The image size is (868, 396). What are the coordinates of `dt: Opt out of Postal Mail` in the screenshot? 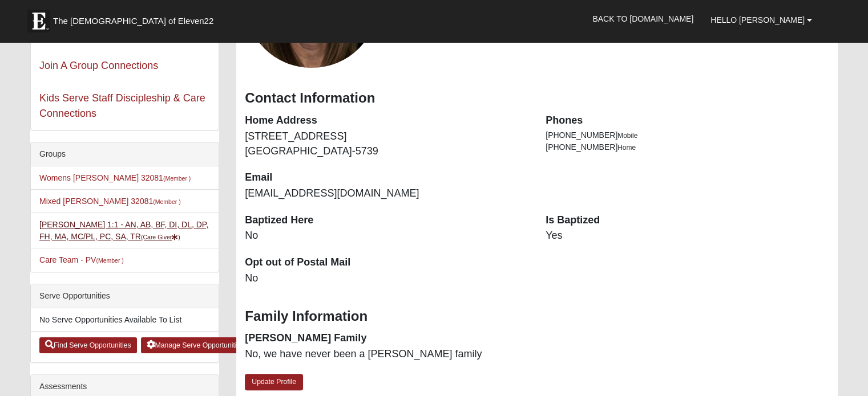 It's located at (386, 263).